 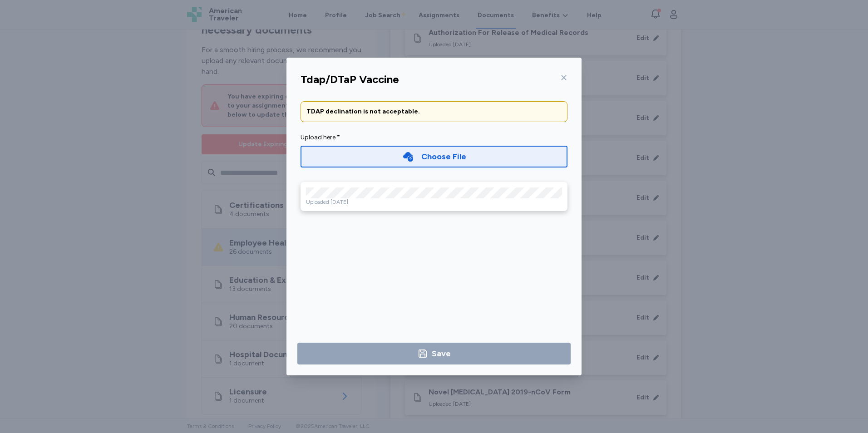 I want to click on button: Save, so click(x=434, y=353).